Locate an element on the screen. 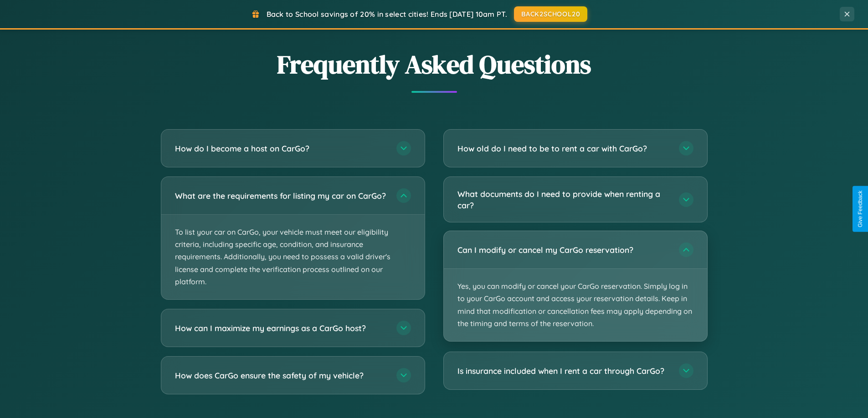  h3: How do I become a host on CarGo? is located at coordinates (281, 149).